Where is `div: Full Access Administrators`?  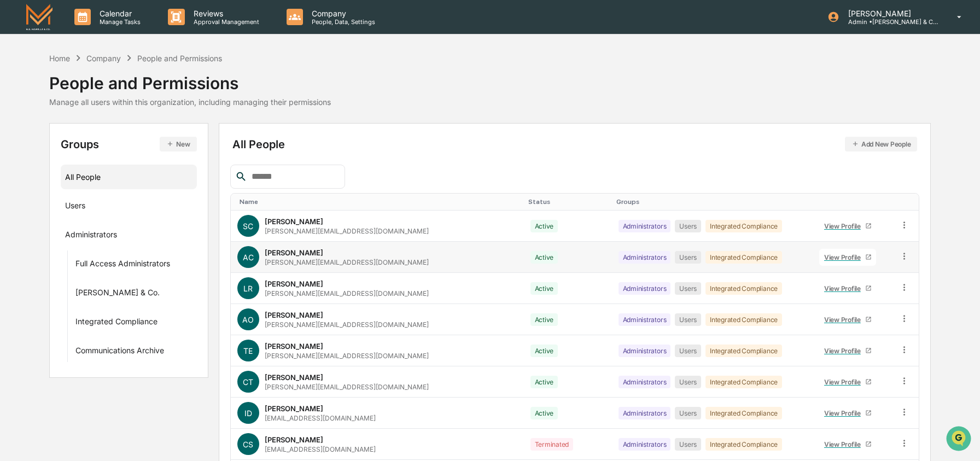 div: Full Access Administrators is located at coordinates (122, 265).